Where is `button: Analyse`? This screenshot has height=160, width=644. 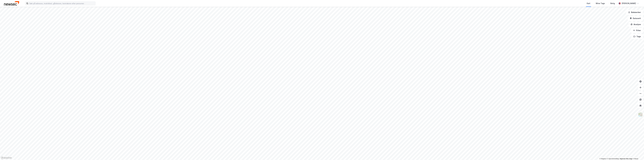 button: Analyse is located at coordinates (636, 25).